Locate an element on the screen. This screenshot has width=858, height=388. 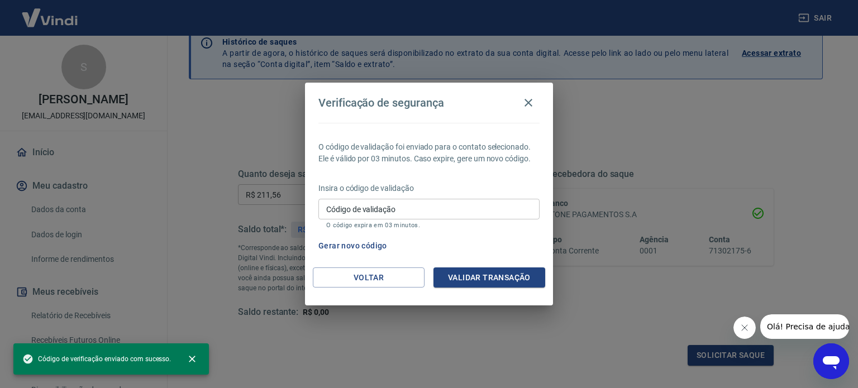
button: Gerar novo código is located at coordinates (352, 246).